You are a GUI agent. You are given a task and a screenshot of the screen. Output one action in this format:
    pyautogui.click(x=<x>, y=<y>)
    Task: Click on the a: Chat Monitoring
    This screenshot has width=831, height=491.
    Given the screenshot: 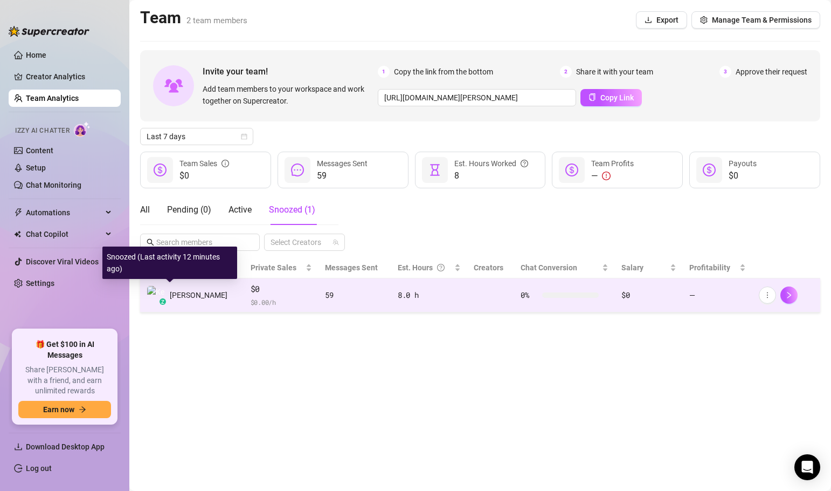 What is the action you would take?
    pyautogui.click(x=53, y=185)
    